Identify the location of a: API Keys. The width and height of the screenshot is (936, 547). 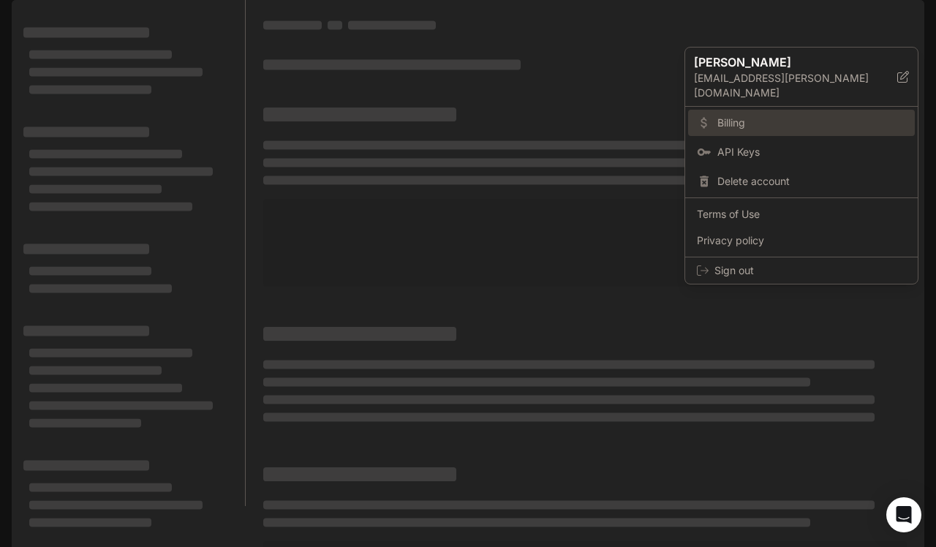
(801, 152).